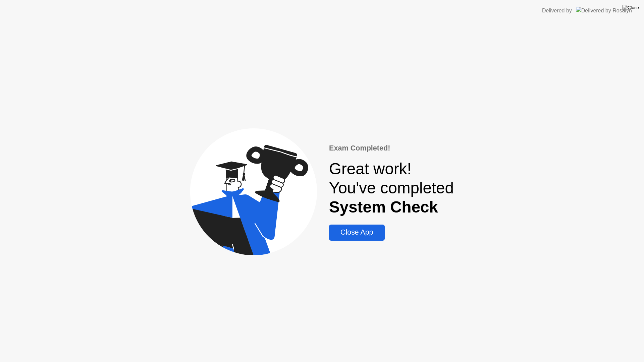 Image resolution: width=644 pixels, height=362 pixels. I want to click on b: System Check, so click(383, 207).